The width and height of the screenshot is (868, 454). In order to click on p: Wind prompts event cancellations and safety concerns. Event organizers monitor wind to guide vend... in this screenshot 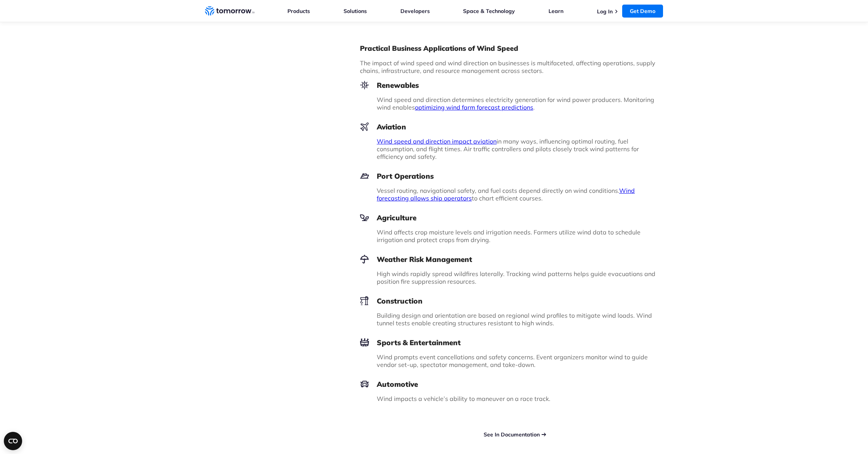, I will do `click(520, 361)`.